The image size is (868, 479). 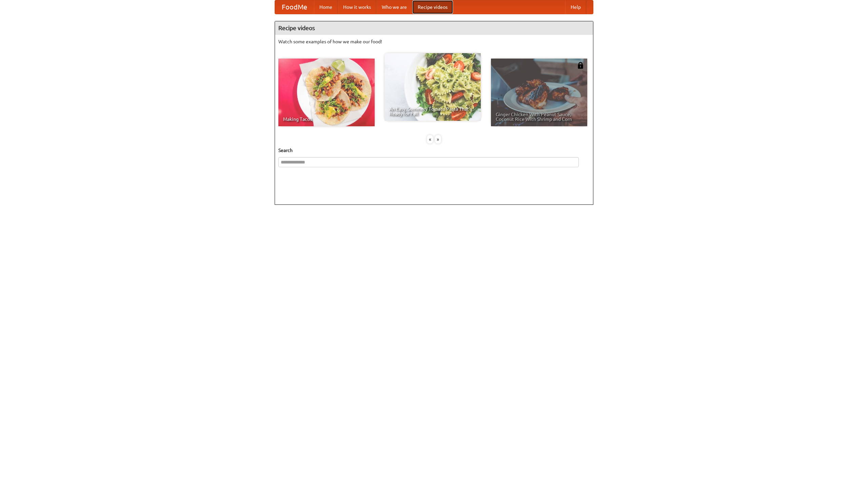 I want to click on a: Home, so click(x=326, y=7).